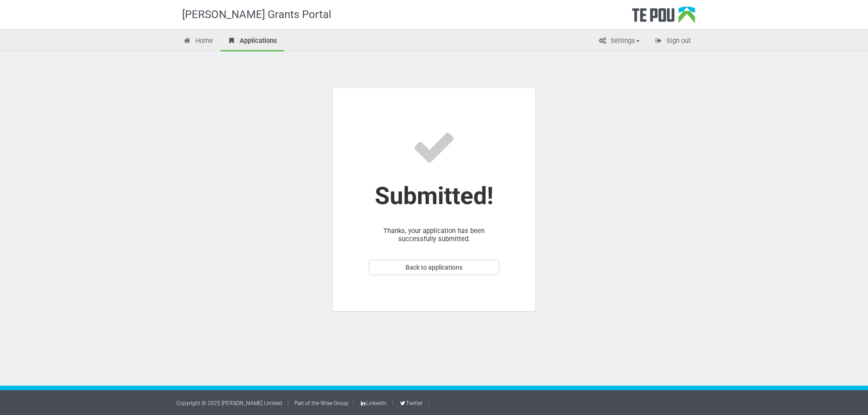  What do you see at coordinates (373, 403) in the screenshot?
I see `a: LinkedIn` at bounding box center [373, 403].